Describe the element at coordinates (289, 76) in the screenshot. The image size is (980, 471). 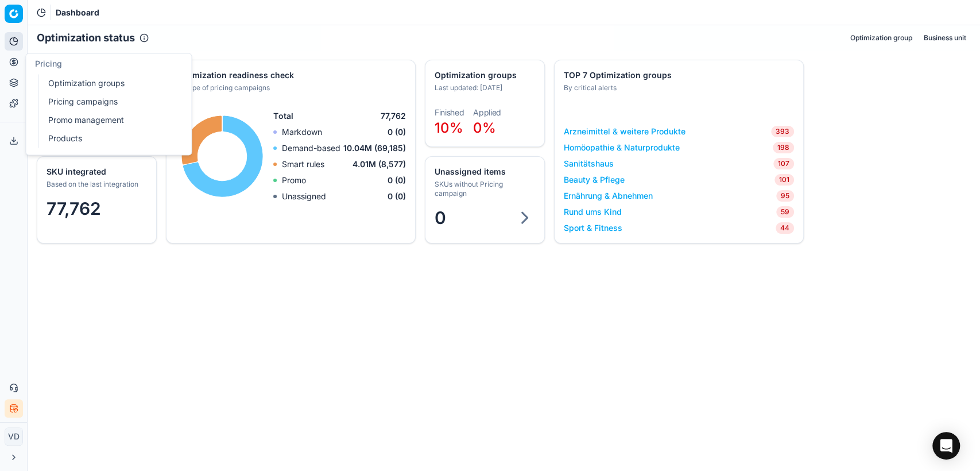
I see `div: Optimization readiness check` at that location.